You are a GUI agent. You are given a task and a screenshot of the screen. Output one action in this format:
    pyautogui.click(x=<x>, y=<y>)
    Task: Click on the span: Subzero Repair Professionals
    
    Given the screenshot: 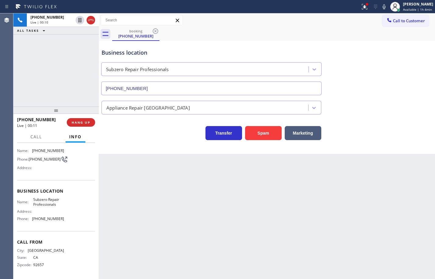 What is the action you would take?
    pyautogui.click(x=49, y=202)
    